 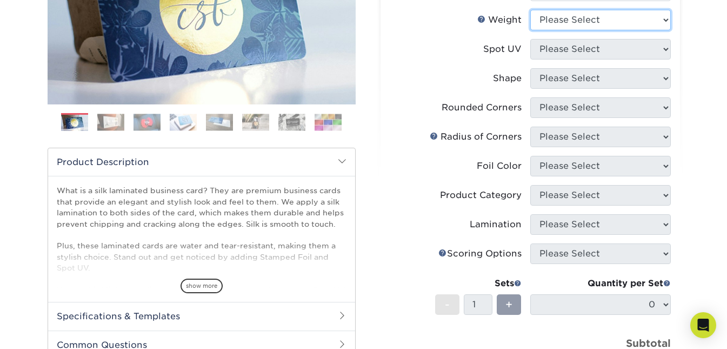 I want to click on img: Business Cards 04, so click(x=183, y=122).